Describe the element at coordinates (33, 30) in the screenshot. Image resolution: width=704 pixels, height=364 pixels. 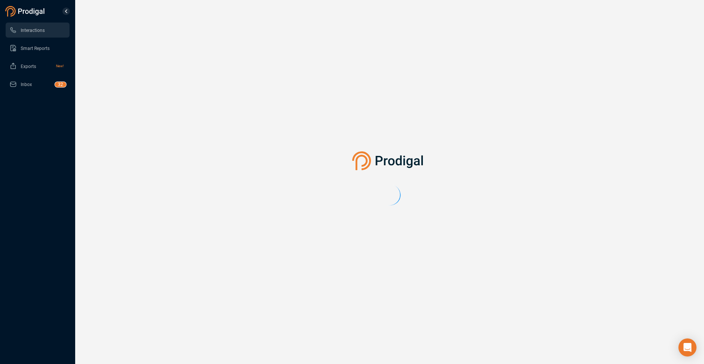
I see `span: Interactions` at that location.